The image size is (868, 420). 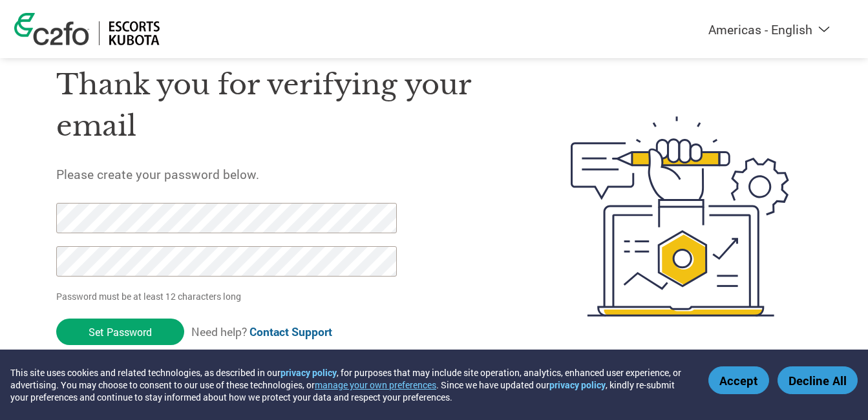 I want to click on p: Password must be at least 12 characters long, so click(x=229, y=297).